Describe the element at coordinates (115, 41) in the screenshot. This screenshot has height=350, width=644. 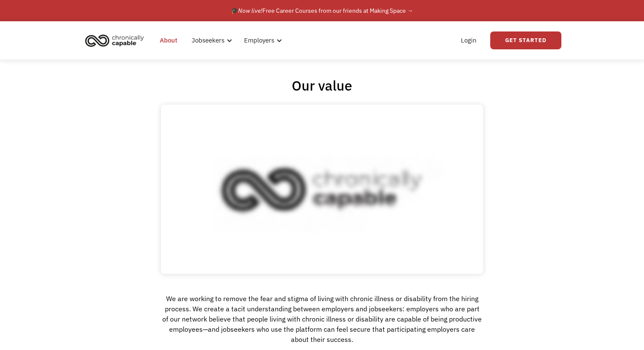
I see `img: Chronically Capable logo` at that location.